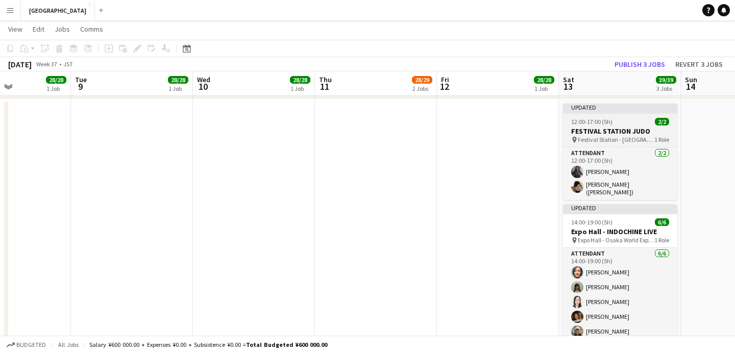 This screenshot has width=735, height=353. What do you see at coordinates (62, 29) in the screenshot?
I see `a: Jobs` at bounding box center [62, 29].